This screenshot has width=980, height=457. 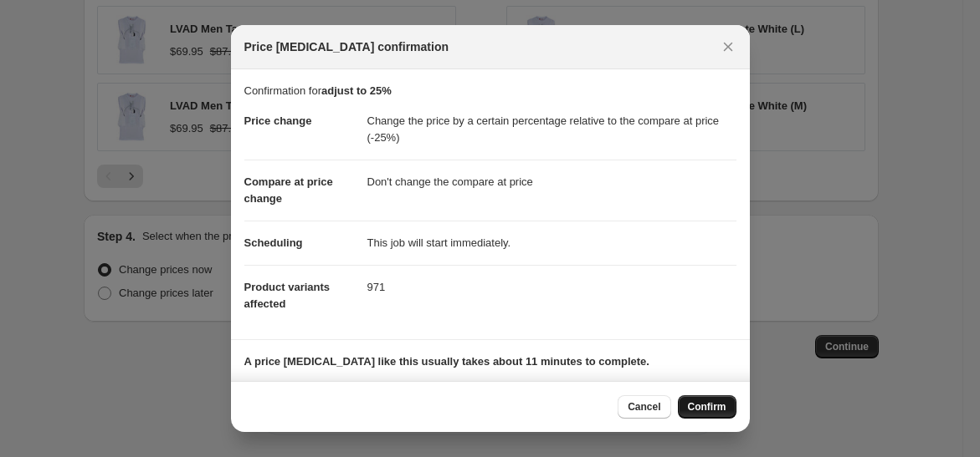 I want to click on span: Product variants affected, so click(x=287, y=295).